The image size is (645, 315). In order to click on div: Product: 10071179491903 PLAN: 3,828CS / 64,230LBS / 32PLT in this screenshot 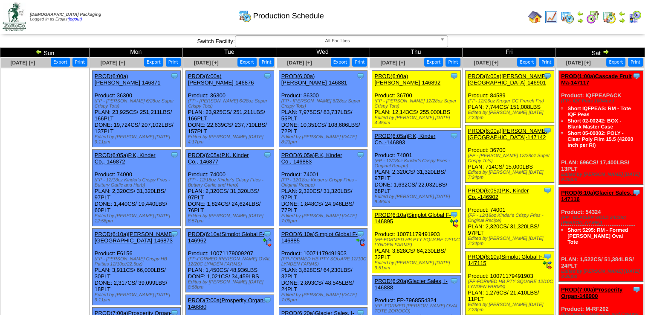, I will do `click(416, 241)`.